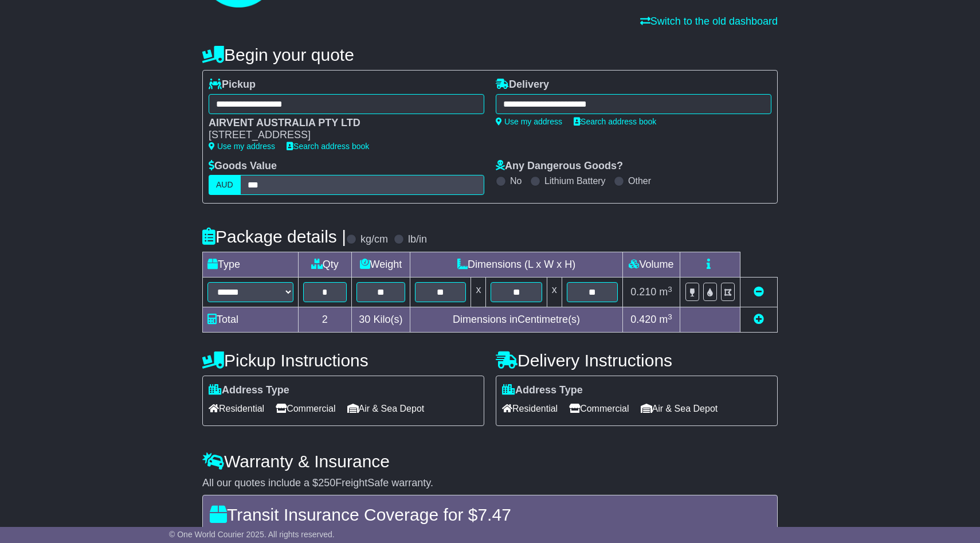 The height and width of the screenshot is (543, 980). I want to click on td: Kilo(s), so click(380, 319).